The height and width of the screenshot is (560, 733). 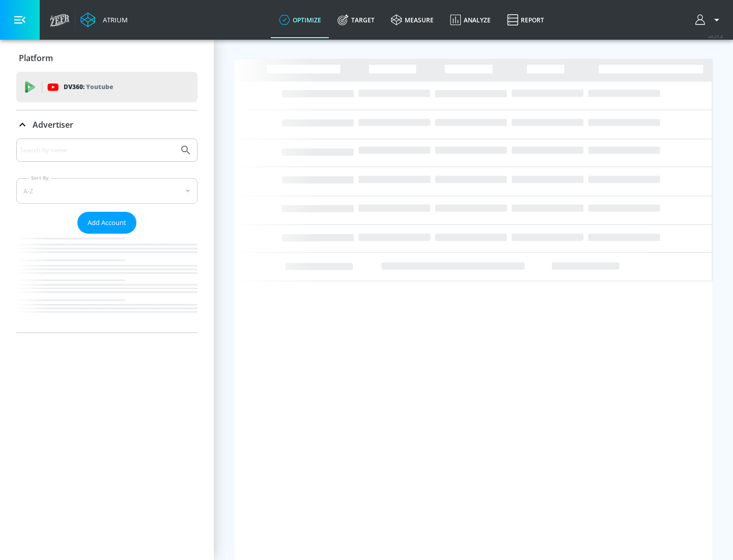 What do you see at coordinates (104, 20) in the screenshot?
I see `a: Atrium` at bounding box center [104, 20].